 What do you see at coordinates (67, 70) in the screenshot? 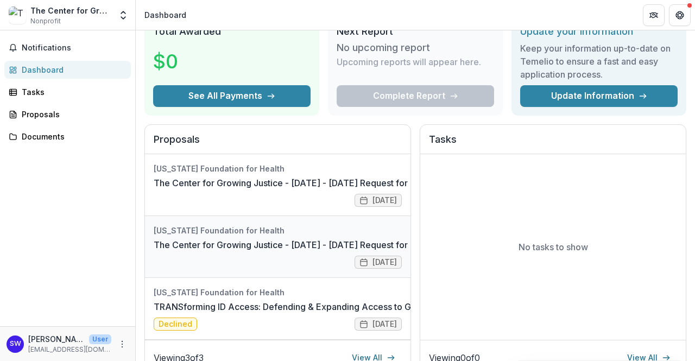
I see `a: Dashboard` at bounding box center [67, 70].